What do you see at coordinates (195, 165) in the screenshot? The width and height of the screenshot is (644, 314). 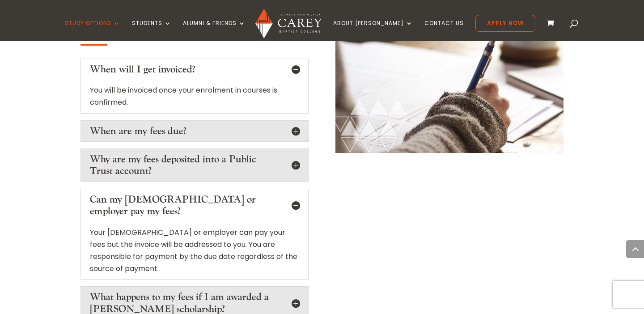 I see `h5: Why are my fees deposited into a Public Trust account?` at bounding box center [195, 165].